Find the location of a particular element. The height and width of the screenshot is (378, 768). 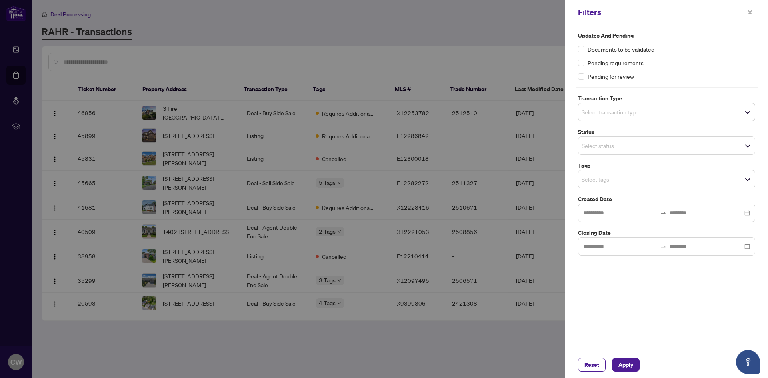

label: Closing Date is located at coordinates (667, 233).